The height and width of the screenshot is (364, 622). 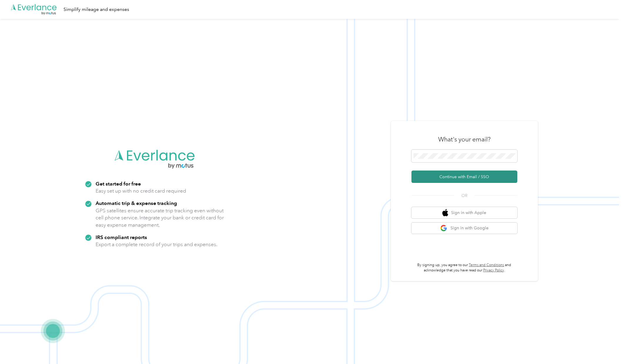 What do you see at coordinates (464, 195) in the screenshot?
I see `span: OR` at bounding box center [464, 195].